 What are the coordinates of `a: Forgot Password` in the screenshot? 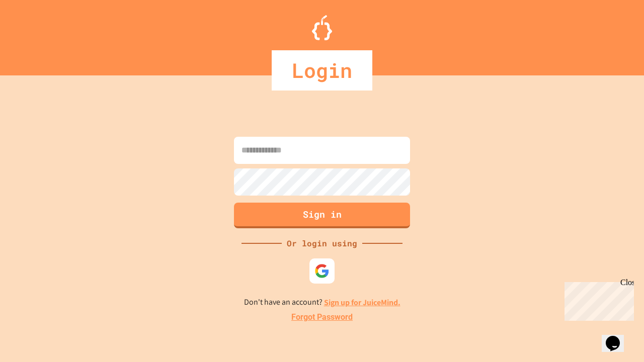 It's located at (322, 317).